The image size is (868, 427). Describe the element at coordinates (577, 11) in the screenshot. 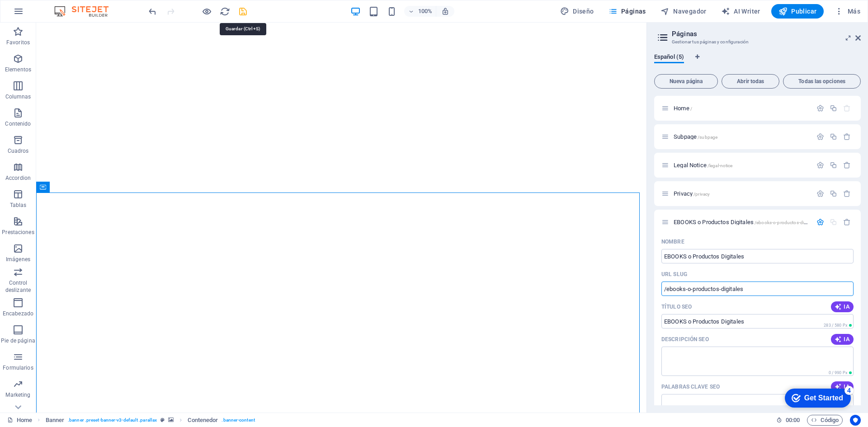

I see `button: Diseño` at that location.